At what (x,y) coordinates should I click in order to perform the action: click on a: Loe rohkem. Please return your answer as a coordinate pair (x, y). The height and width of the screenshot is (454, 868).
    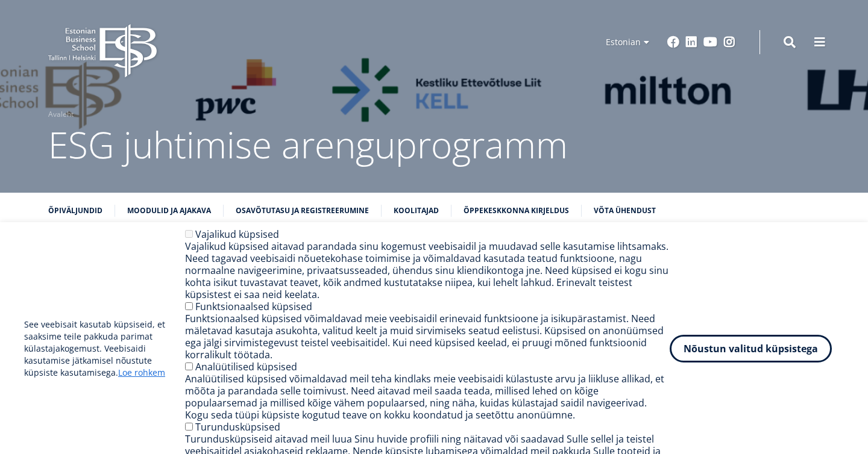
    Looking at the image, I should click on (142, 373).